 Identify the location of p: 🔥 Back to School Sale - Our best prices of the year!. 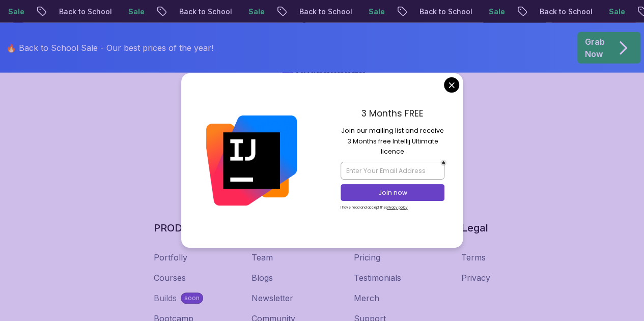
(110, 48).